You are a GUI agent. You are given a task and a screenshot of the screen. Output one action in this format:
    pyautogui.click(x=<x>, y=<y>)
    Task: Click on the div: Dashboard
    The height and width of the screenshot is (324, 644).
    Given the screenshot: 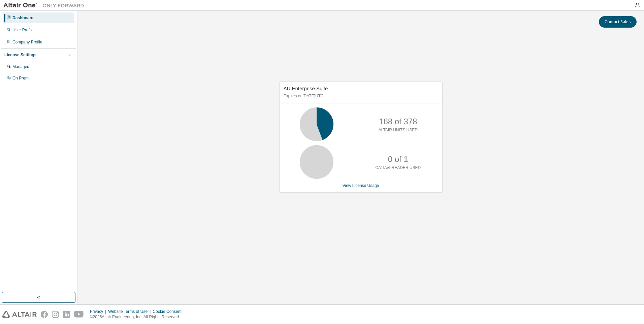 What is the action you would take?
    pyautogui.click(x=23, y=18)
    